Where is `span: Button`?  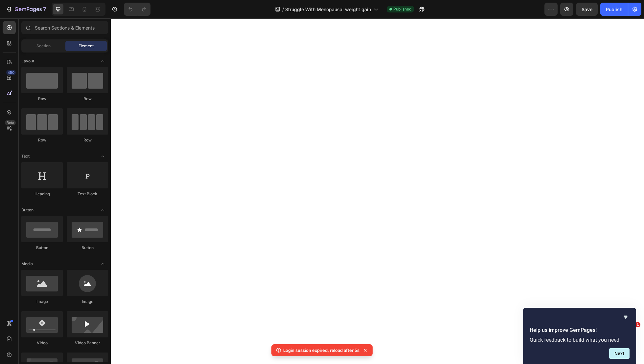 span: Button is located at coordinates (27, 211).